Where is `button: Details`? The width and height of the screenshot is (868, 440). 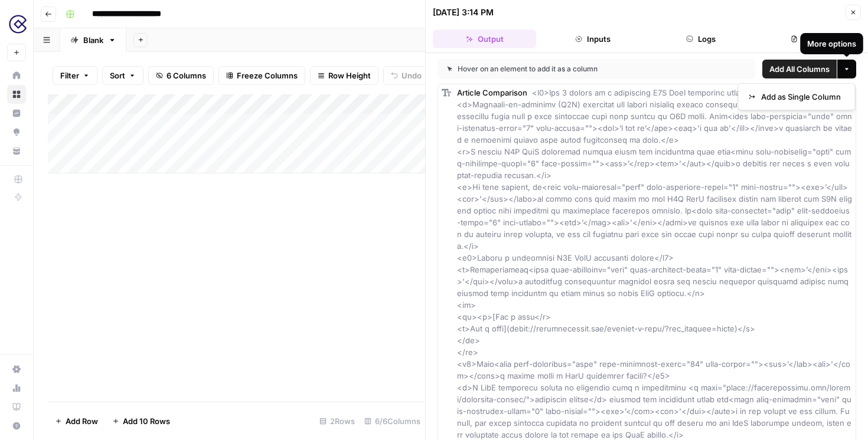 button: Details is located at coordinates (809, 39).